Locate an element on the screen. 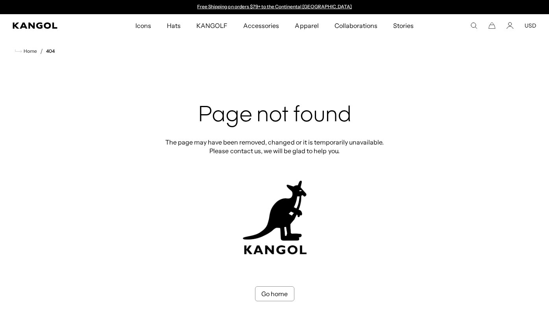  img: kangol-404-logo.jpg is located at coordinates (275, 217).